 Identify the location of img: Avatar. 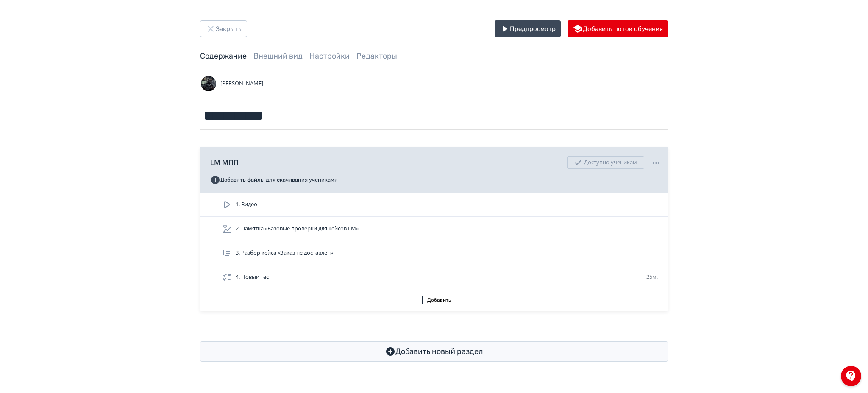
(209, 84).